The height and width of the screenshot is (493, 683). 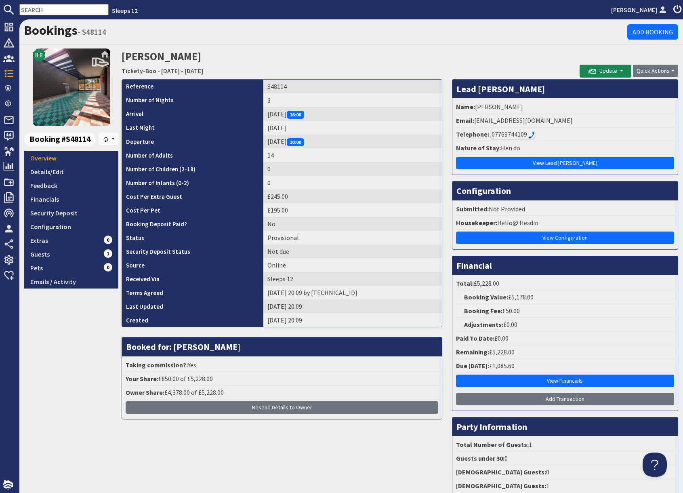 I want to click on strong: Booking Value:, so click(x=486, y=297).